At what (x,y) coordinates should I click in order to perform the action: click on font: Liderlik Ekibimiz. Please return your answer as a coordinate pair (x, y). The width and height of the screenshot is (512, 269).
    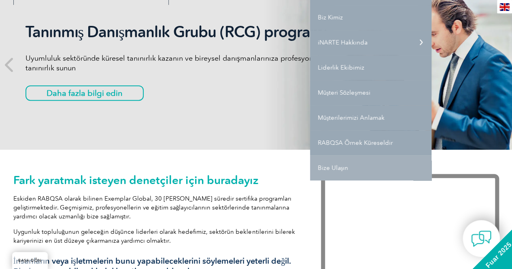
    Looking at the image, I should click on (341, 68).